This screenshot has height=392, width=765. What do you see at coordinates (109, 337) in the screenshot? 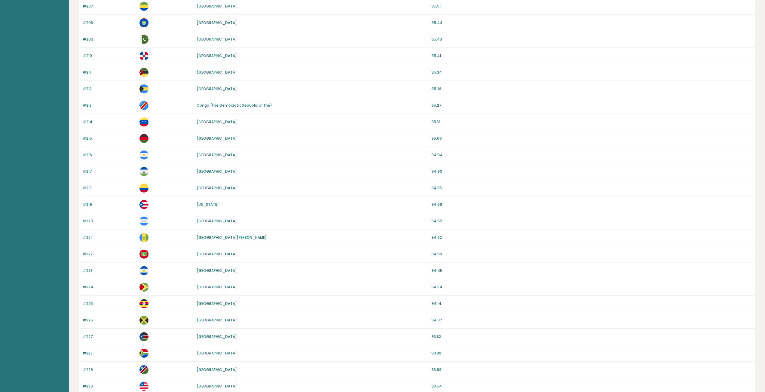
I see `p: #227` at bounding box center [109, 337].